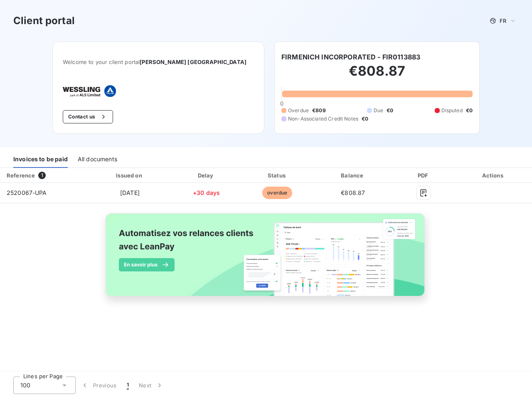  I want to click on div: PDF, so click(424, 175).